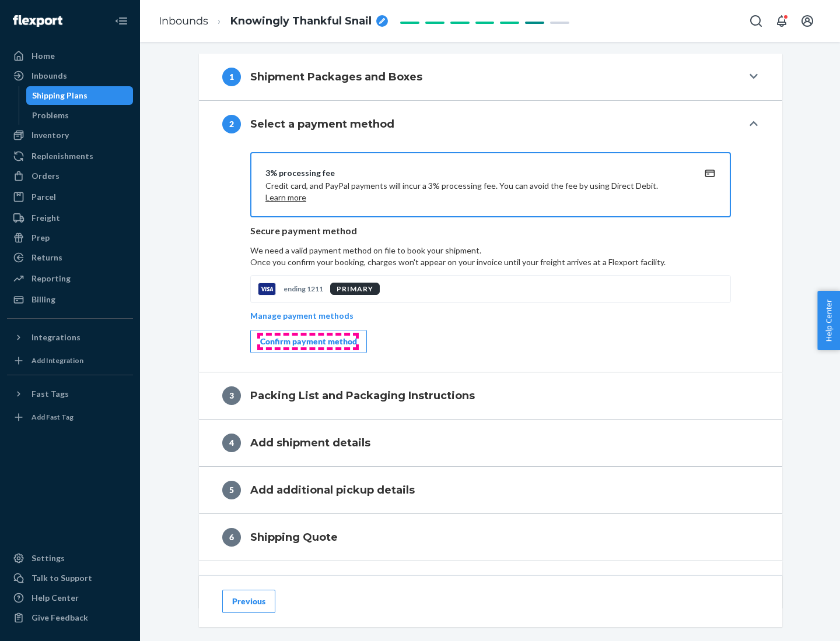 Image resolution: width=840 pixels, height=641 pixels. What do you see at coordinates (490, 396) in the screenshot?
I see `button: 3Packing List and Packaging Instructions` at bounding box center [490, 396].